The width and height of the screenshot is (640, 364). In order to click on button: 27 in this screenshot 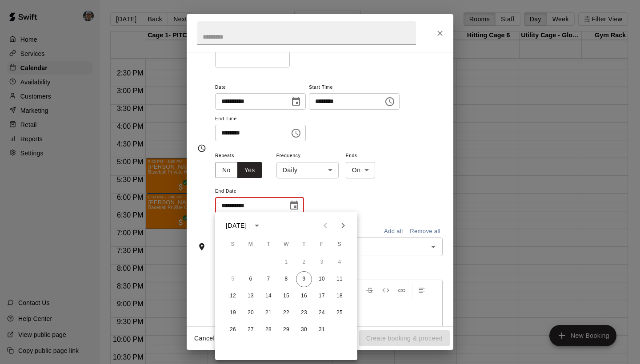, I will do `click(250, 329)`.